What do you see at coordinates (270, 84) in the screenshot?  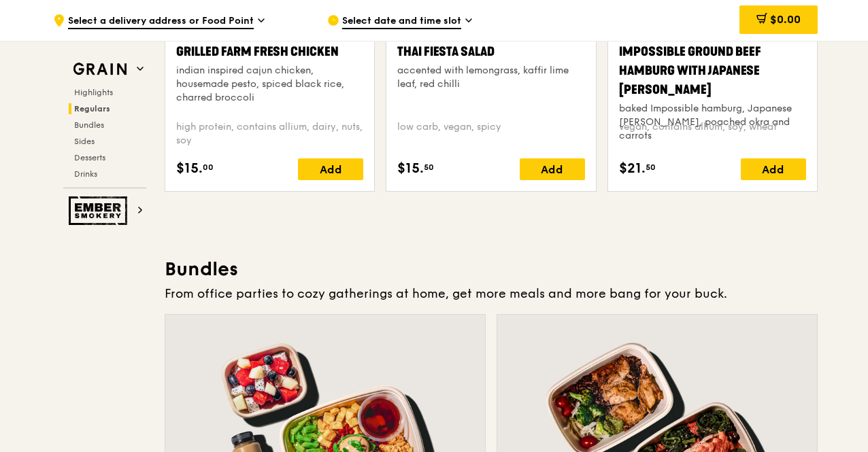 I see `div: indian inspired cajun chicken, housemade pesto, spiced black rice, charred broccoli` at bounding box center [270, 84].